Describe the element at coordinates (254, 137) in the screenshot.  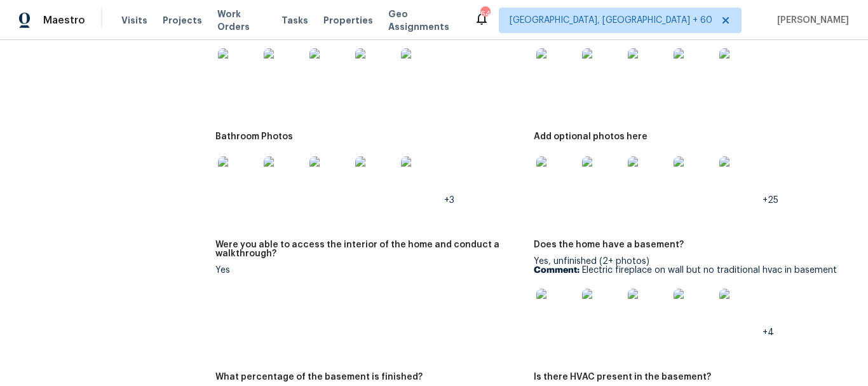
I see `h5: Bathroom Photos` at that location.